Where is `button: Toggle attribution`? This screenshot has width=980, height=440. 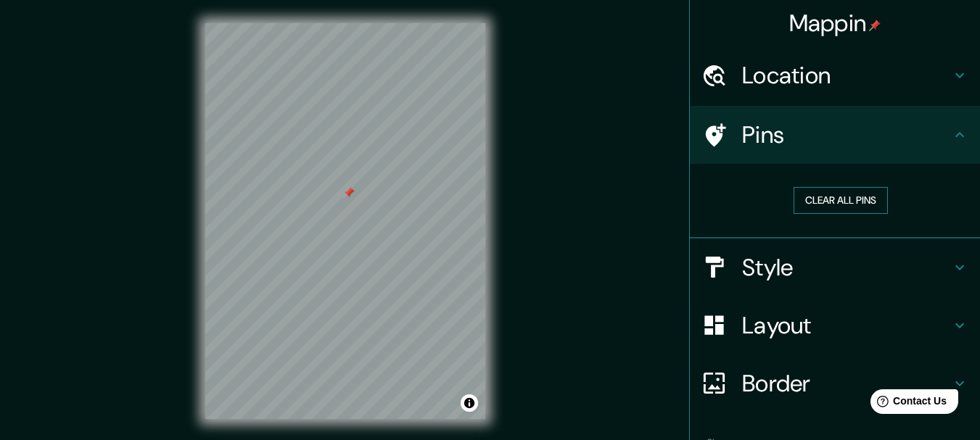 button: Toggle attribution is located at coordinates (470, 403).